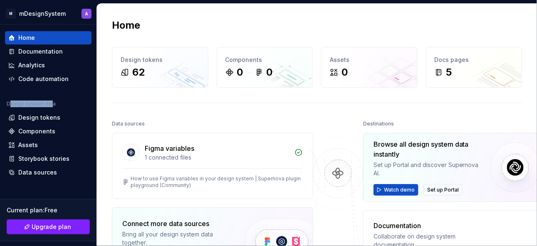  Describe the element at coordinates (475, 67) in the screenshot. I see `a: Docs pages5` at that location.